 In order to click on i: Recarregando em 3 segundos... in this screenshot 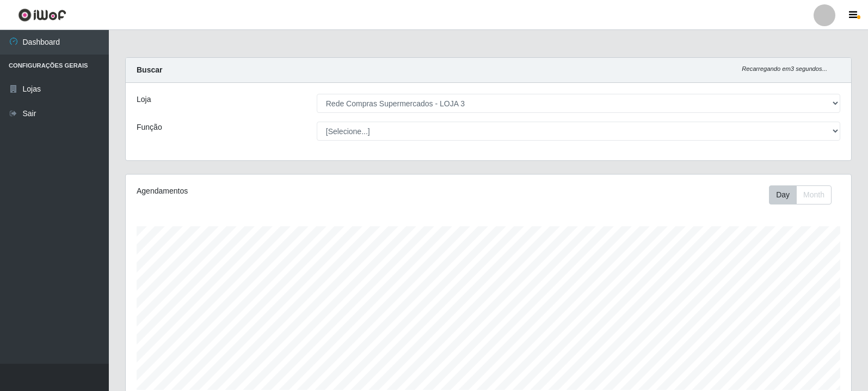, I will do `click(785, 69)`.